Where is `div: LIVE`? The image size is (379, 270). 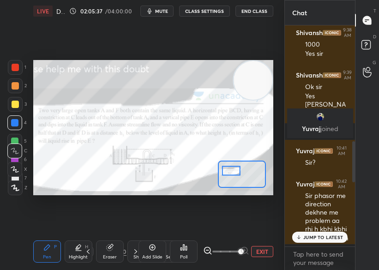 div: LIVE is located at coordinates (43, 11).